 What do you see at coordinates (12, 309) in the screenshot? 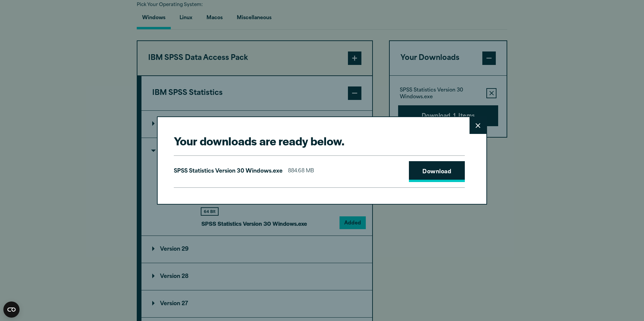
I see `button: Open CMP widget` at bounding box center [12, 309].